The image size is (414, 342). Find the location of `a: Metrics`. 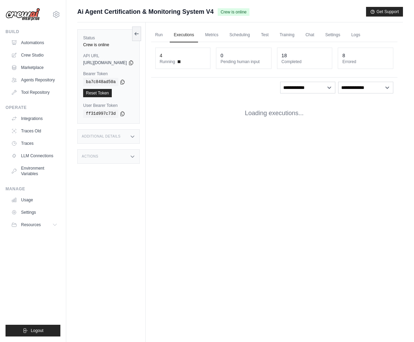

a: Metrics is located at coordinates (211, 35).